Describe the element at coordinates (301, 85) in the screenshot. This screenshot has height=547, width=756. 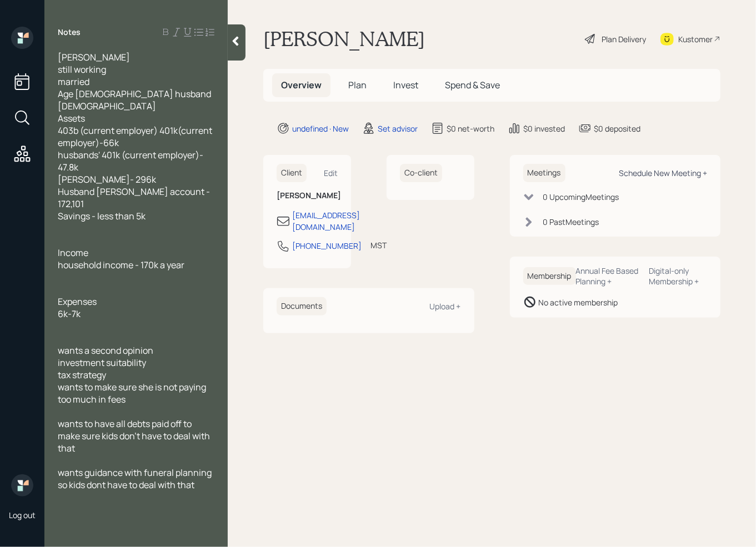
I see `span: Overview` at that location.